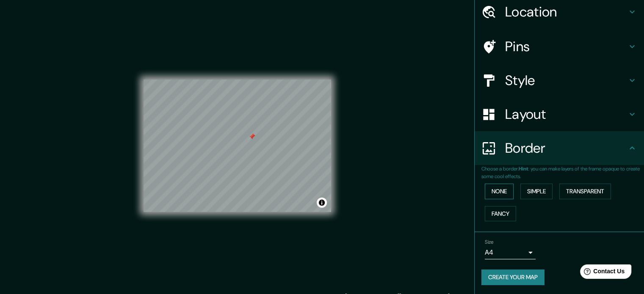 This screenshot has height=294, width=644. I want to click on div: Pins, so click(560, 46).